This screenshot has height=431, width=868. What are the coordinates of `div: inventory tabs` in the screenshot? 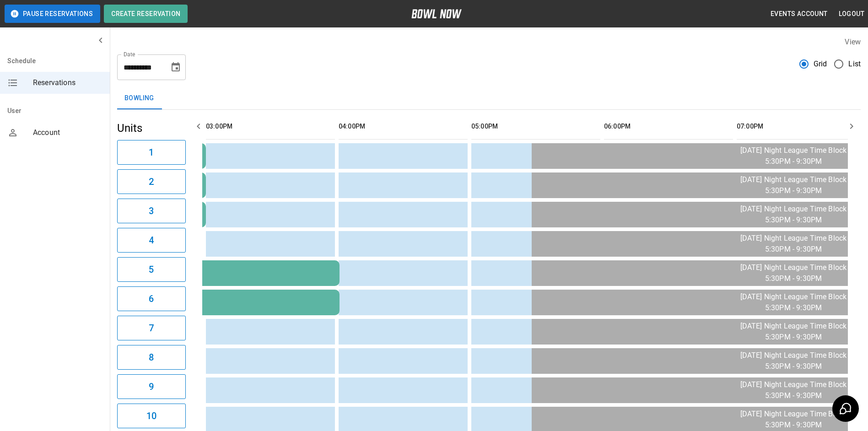 It's located at (489, 98).